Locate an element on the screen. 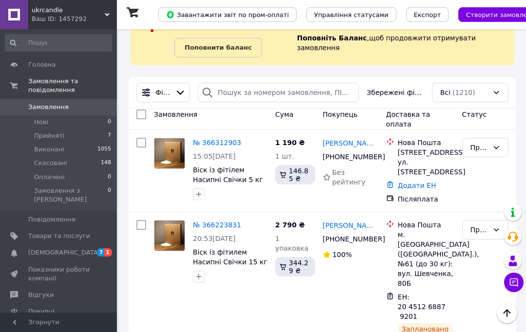  div: 146.85 ₴ is located at coordinates (295, 175).